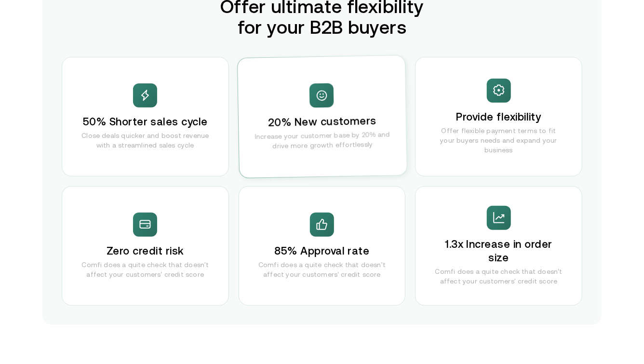  Describe the element at coordinates (145, 251) in the screenshot. I see `h3: Zero credit risk` at that location.